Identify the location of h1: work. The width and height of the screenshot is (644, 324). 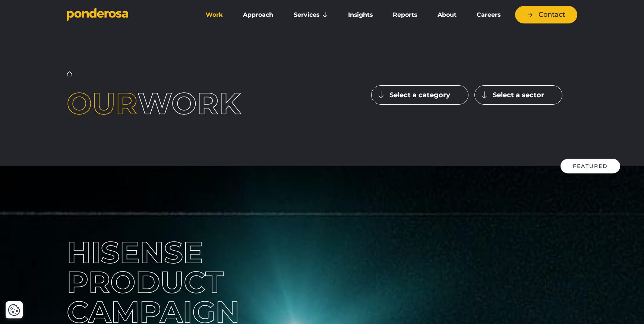
(170, 103).